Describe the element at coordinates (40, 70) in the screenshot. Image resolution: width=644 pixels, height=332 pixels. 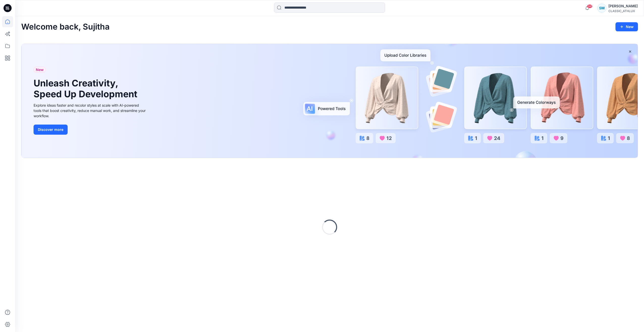
I see `span: New` at that location.